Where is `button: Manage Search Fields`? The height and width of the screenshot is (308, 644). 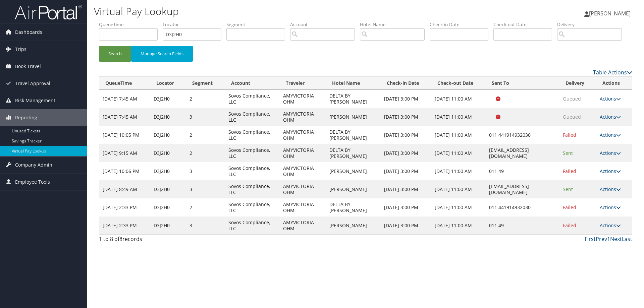
button: Manage Search Fields is located at coordinates (162, 53).